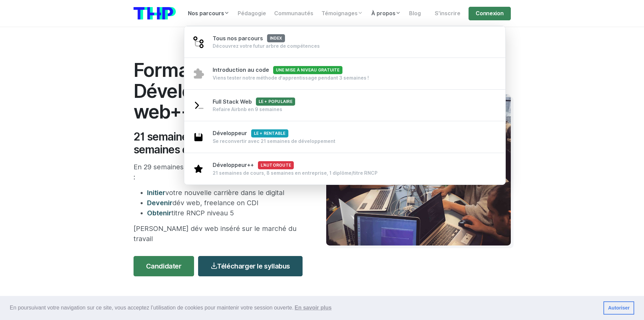 This screenshot has width=644, height=320. I want to click on span: Le + populaire, so click(276, 102).